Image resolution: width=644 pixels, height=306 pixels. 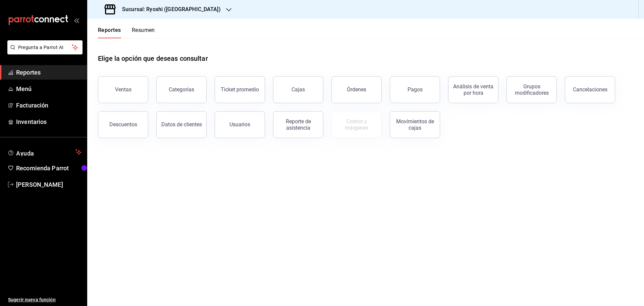 What do you see at coordinates (357, 89) in the screenshot?
I see `button: Órdenes` at bounding box center [357, 89].